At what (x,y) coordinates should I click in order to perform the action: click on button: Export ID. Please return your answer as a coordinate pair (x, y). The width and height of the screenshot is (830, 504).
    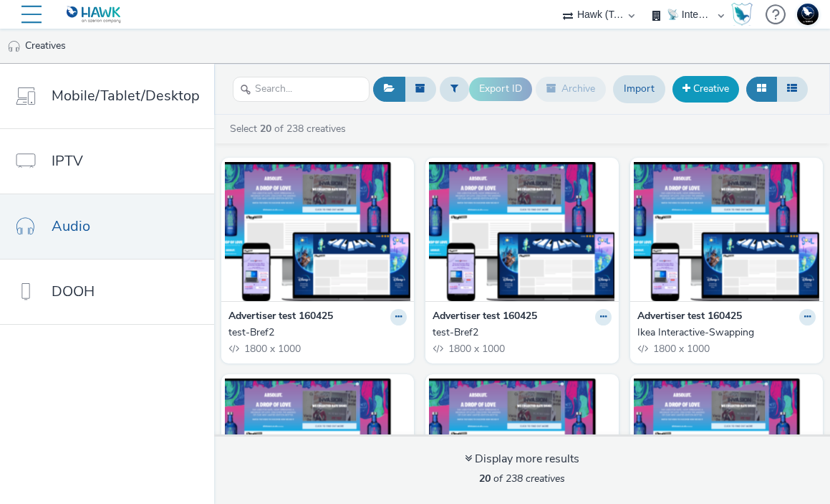
    Looking at the image, I should click on (501, 88).